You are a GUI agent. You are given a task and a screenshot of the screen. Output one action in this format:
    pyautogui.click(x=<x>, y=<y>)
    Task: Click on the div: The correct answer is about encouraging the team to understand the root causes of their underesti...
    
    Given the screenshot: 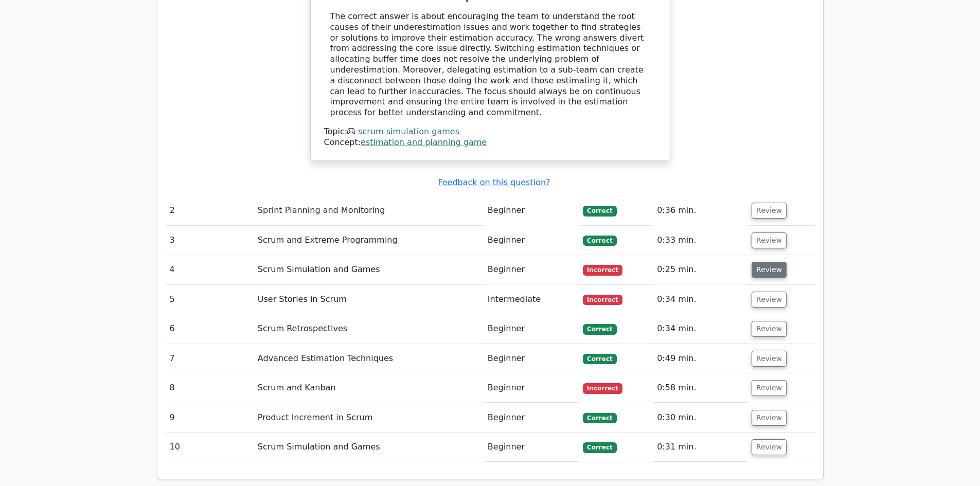 What is the action you would take?
    pyautogui.click(x=490, y=65)
    